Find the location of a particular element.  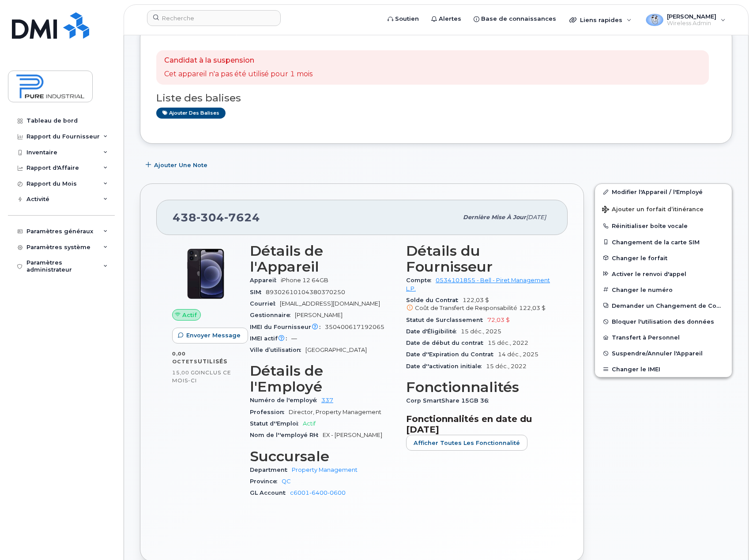

button: Ajouter un forfait d’itinérance is located at coordinates (663, 209).